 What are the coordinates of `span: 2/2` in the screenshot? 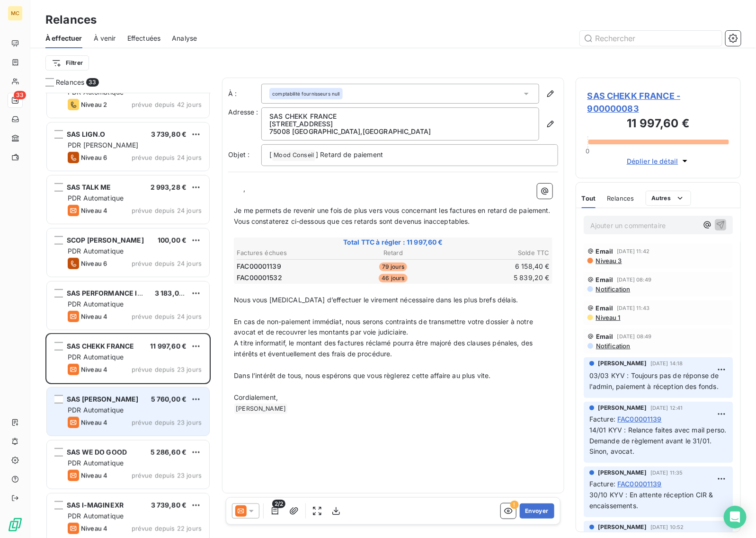 It's located at (279, 504).